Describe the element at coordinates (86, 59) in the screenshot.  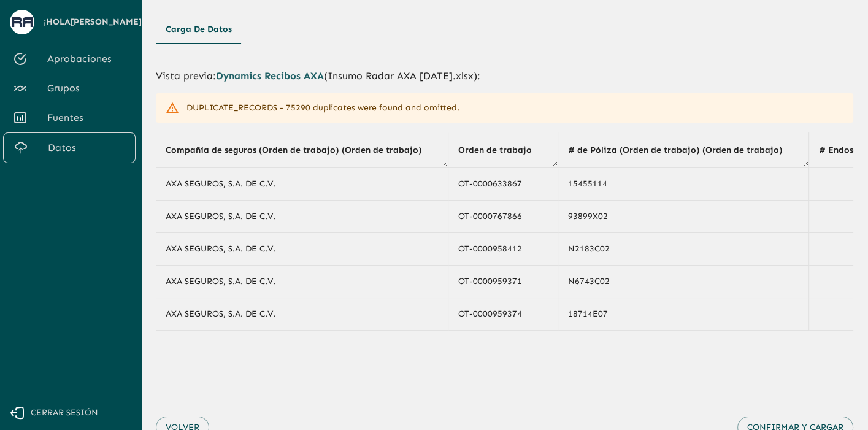
I see `span: Aprobaciones` at that location.